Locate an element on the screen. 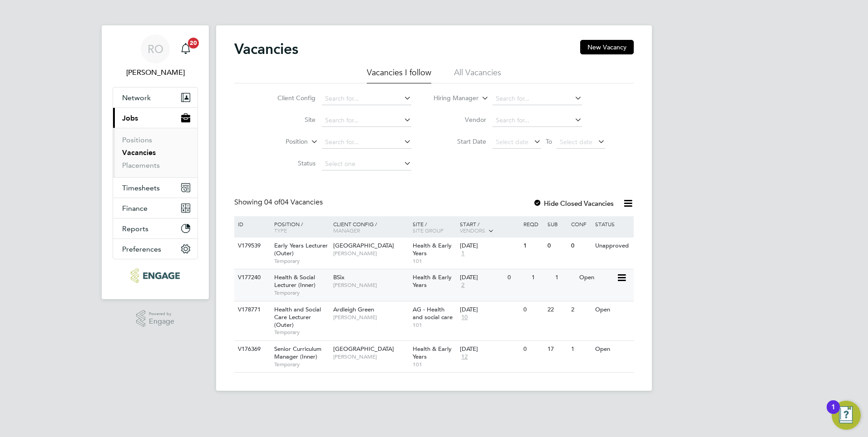 The image size is (868, 437). span: Vendors is located at coordinates (472, 230).